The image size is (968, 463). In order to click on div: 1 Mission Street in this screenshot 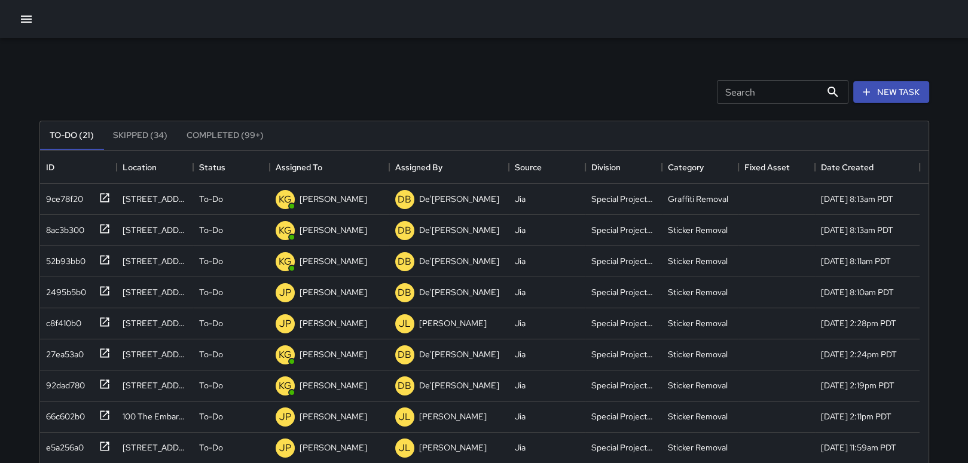, I will do `click(155, 354)`.